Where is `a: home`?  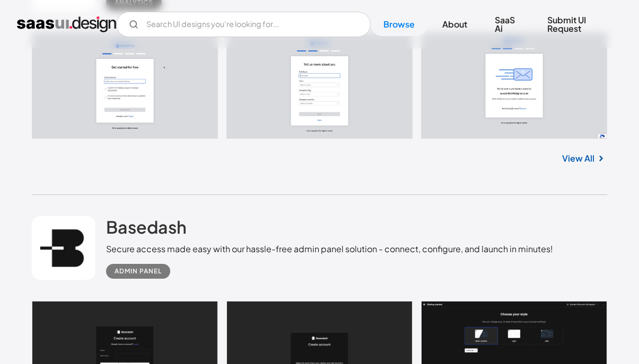 a: home is located at coordinates (66, 24).